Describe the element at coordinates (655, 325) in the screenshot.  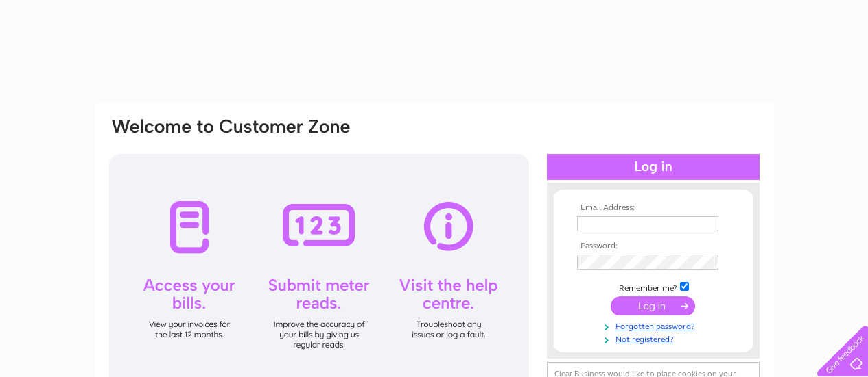
I see `a: Forgotten password?` at that location.